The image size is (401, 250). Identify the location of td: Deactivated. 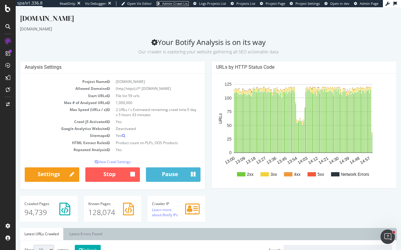
(141, 121).